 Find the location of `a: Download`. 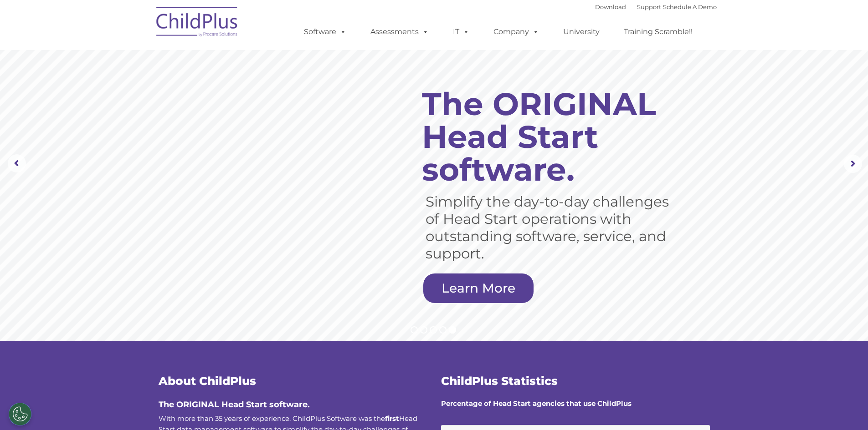

a: Download is located at coordinates (611, 7).